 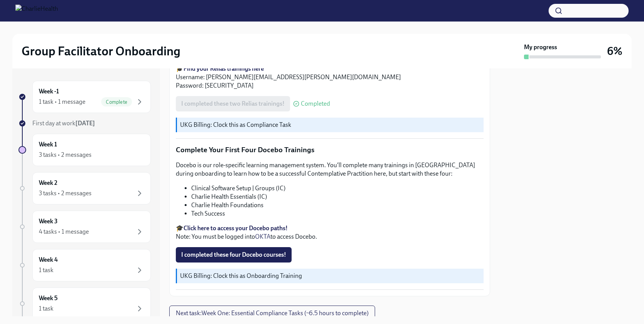 What do you see at coordinates (62, 102) in the screenshot?
I see `div: 1 task • 1 message` at bounding box center [62, 102].